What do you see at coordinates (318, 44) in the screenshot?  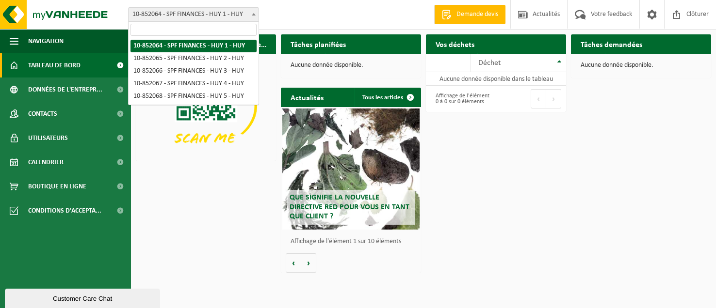 I see `h2: Tâches planifiées` at bounding box center [318, 44].